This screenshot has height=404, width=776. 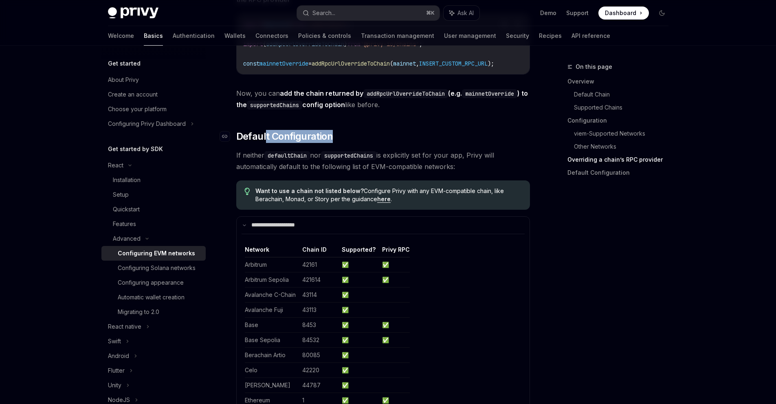 What do you see at coordinates (151, 283) in the screenshot?
I see `div: Configuring appearance` at bounding box center [151, 283].